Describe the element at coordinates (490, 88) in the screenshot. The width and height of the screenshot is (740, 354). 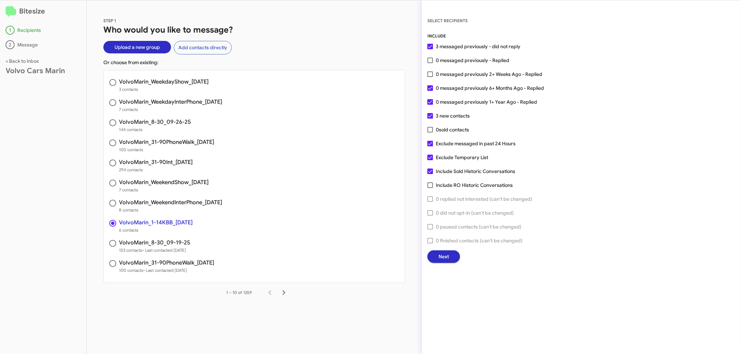
I see `span: 0 messaged previously 6+ Months Ago - Replied` at that location.